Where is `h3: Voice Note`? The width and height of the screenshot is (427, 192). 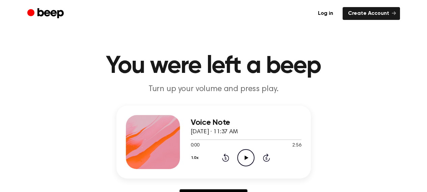 h3: Voice Note is located at coordinates (246, 123).